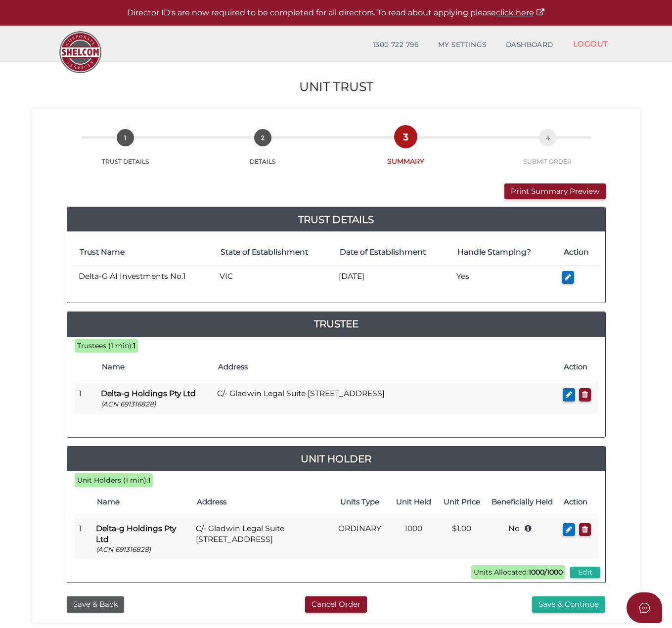  I want to click on span: 2, so click(263, 137).